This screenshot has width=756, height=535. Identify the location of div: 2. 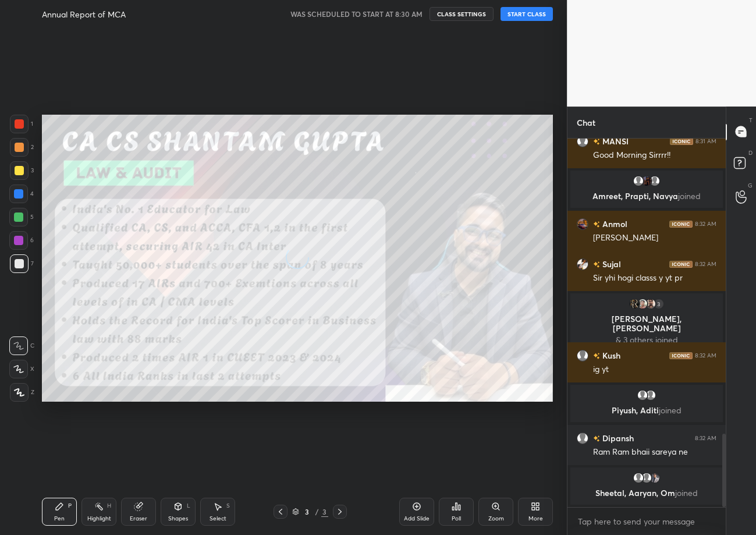
(21, 147).